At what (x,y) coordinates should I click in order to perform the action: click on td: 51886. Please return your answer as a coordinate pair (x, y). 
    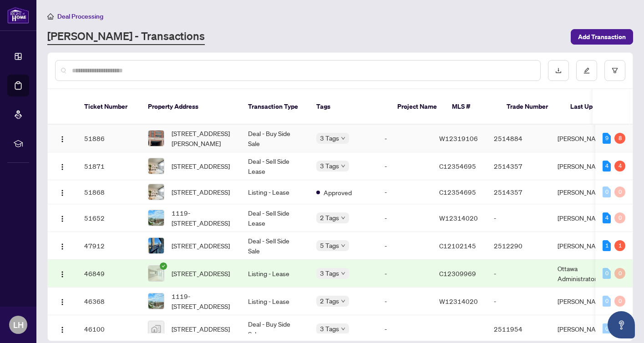
    Looking at the image, I should click on (109, 138).